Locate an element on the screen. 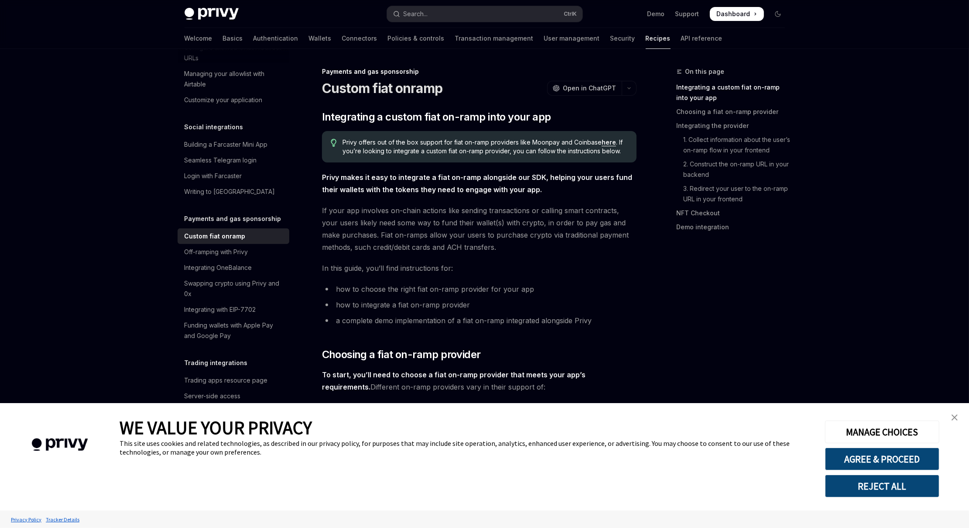 The image size is (969, 528). a: close banner is located at coordinates (955, 417).